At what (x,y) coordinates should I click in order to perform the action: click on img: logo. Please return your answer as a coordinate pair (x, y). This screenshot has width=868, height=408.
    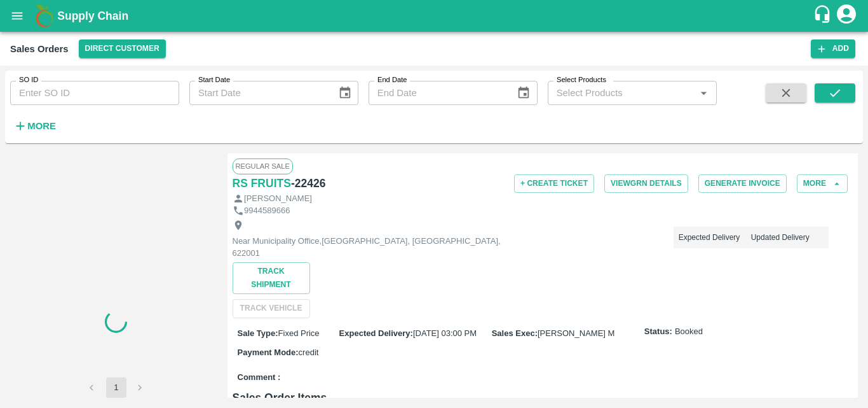
    Looking at the image, I should click on (44, 16).